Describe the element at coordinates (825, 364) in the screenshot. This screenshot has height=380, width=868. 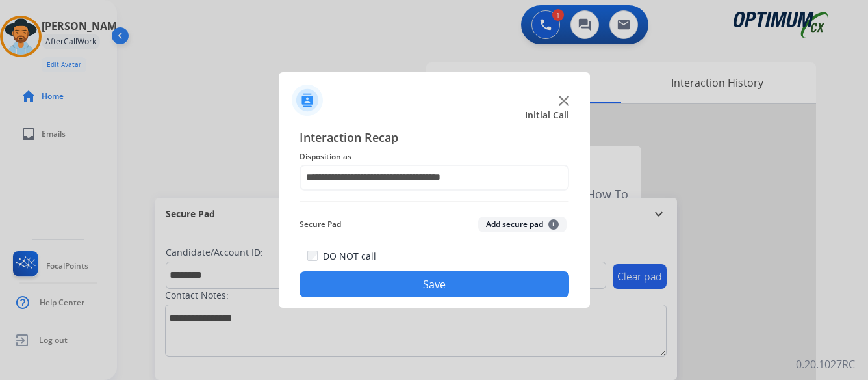
I see `p: 0.20.1027RC` at that location.